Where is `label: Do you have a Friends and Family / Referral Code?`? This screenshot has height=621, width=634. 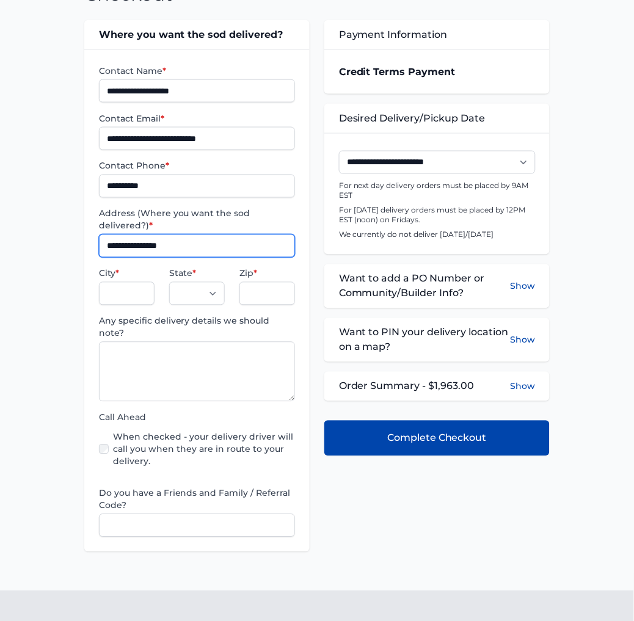 label: Do you have a Friends and Family / Referral Code? is located at coordinates (197, 500).